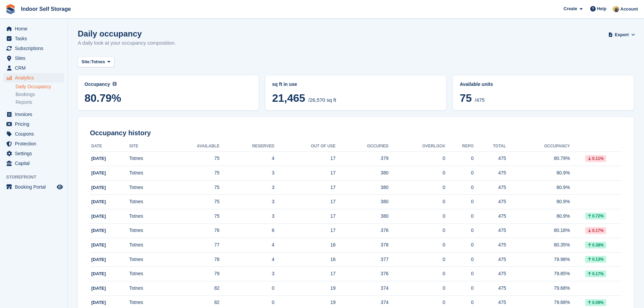 This screenshot has width=644, height=308. What do you see at coordinates (36, 29) in the screenshot?
I see `span: Home` at bounding box center [36, 29].